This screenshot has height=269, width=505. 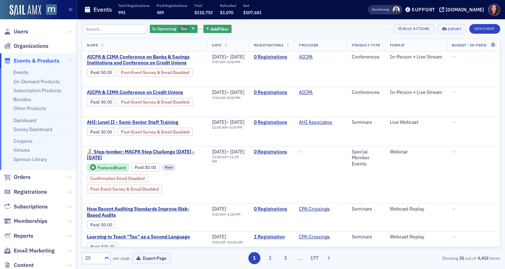 I want to click on a: Subscriptions, so click(x=26, y=206).